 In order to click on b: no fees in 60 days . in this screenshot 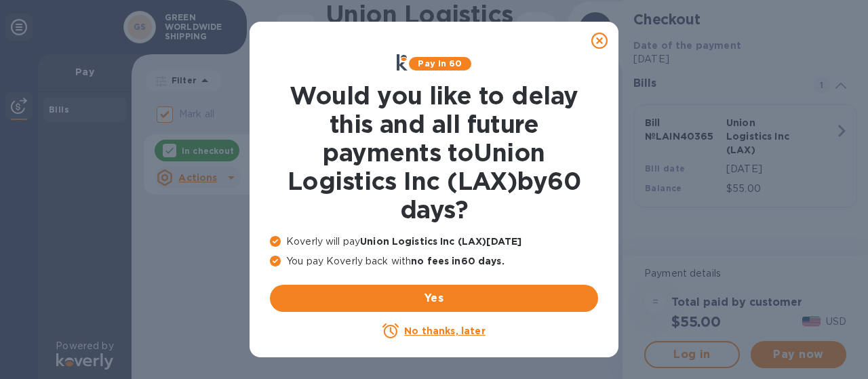, I will do `click(457, 261)`.